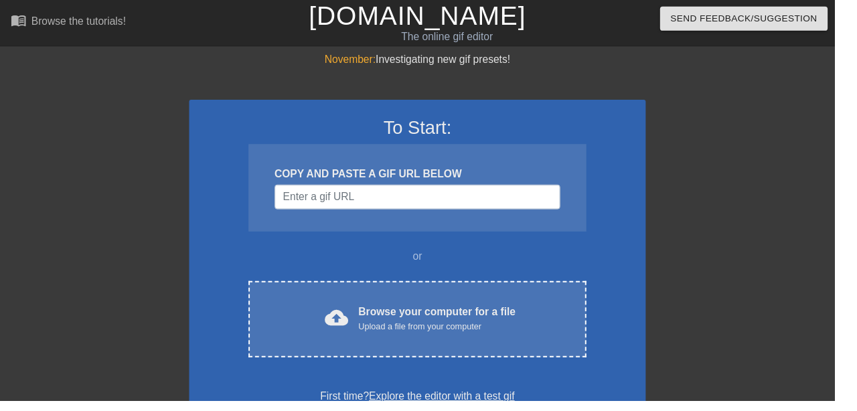 The width and height of the screenshot is (857, 411). I want to click on div: or, so click(429, 263).